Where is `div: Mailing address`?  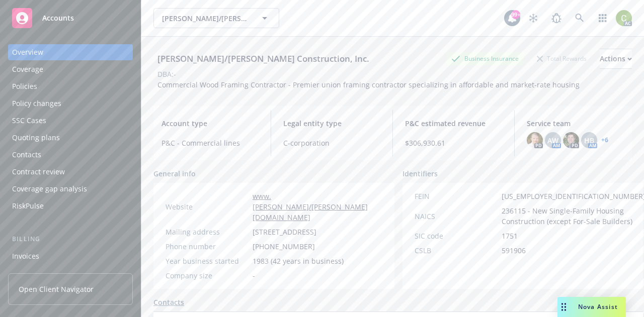
div: Mailing address is located at coordinates (207, 232).